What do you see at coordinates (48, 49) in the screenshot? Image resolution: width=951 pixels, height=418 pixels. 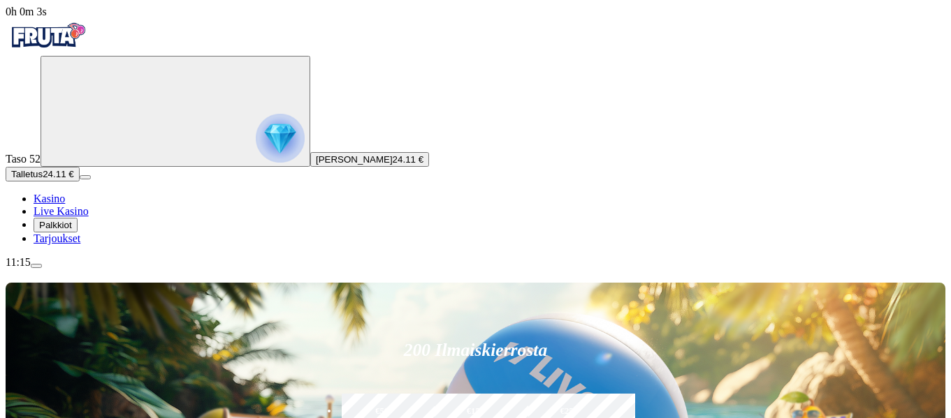 I see `a: Fruta` at bounding box center [48, 49].